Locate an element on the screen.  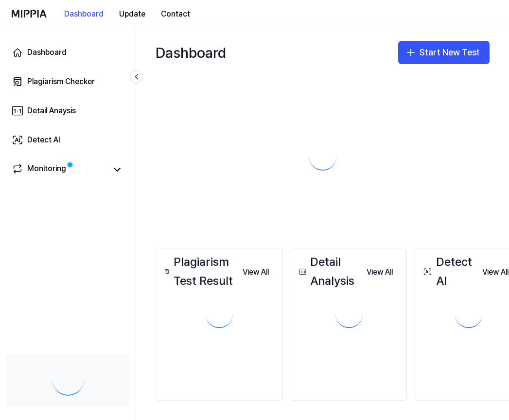
a: Contact is located at coordinates (175, 14).